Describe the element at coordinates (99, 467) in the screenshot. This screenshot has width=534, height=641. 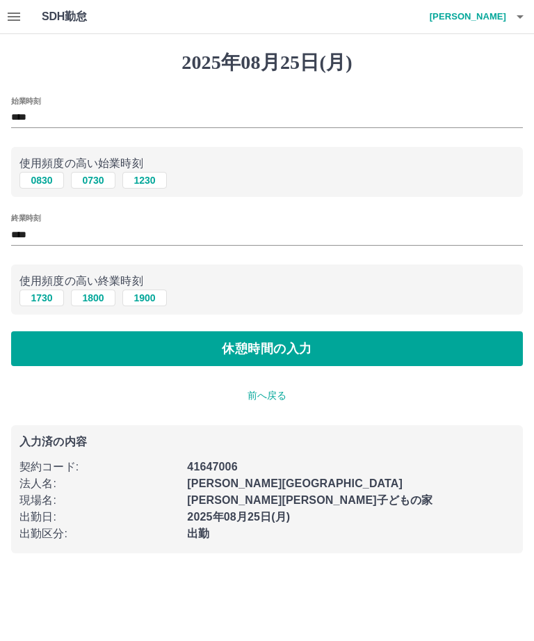
I see `p: 契約コード :` at that location.